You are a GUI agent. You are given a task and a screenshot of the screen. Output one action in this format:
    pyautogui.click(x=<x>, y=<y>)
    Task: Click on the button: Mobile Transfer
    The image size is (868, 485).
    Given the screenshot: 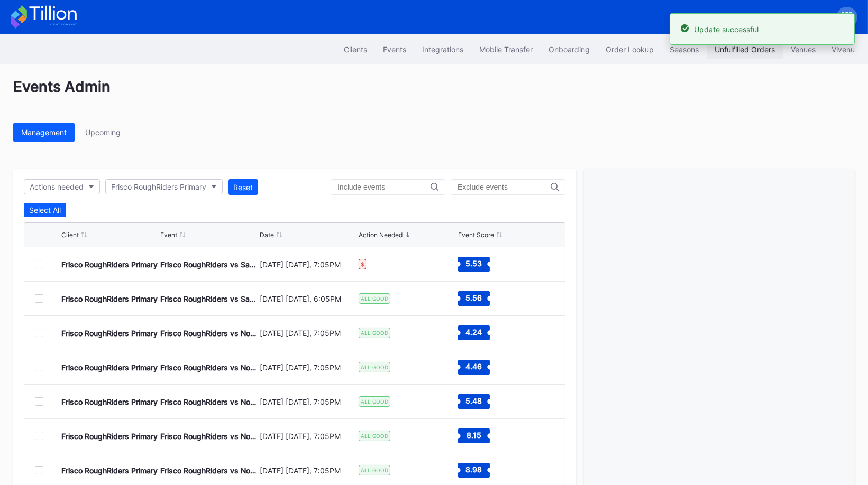 What is the action you would take?
    pyautogui.click(x=506, y=49)
    